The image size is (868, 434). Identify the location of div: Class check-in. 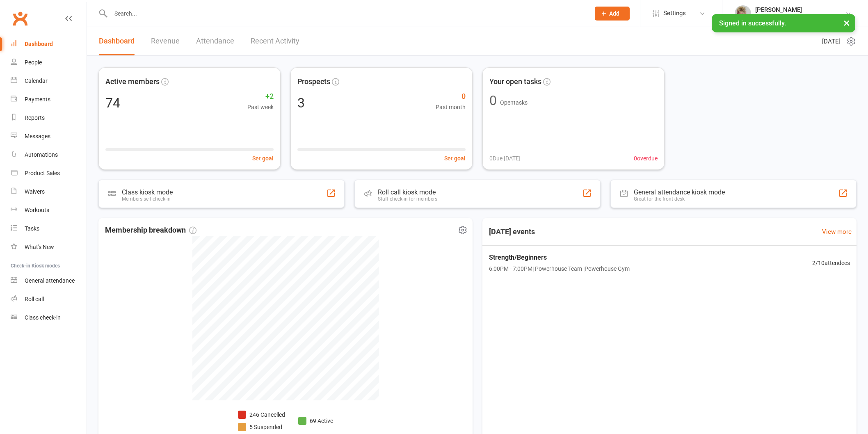
(43, 318).